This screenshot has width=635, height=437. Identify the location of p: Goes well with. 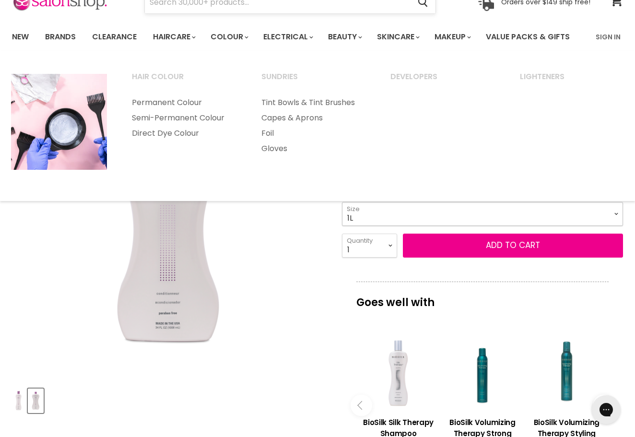
(482, 297).